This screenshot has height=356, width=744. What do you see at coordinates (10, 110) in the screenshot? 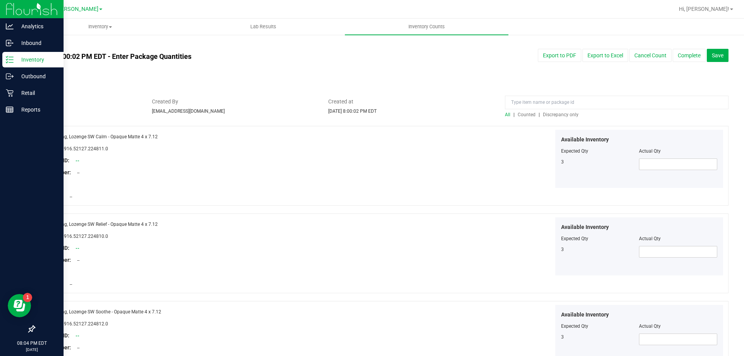
I see `inline-svg: Reports` at bounding box center [10, 110].